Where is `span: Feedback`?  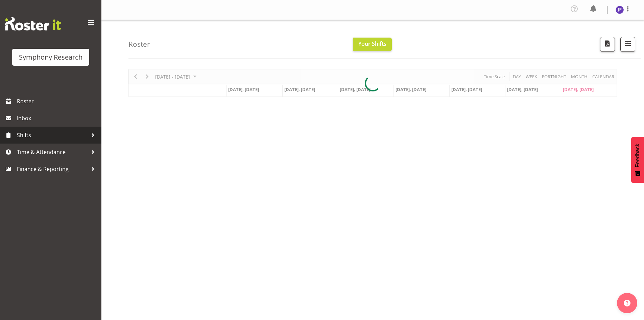 span: Feedback is located at coordinates (638, 155).